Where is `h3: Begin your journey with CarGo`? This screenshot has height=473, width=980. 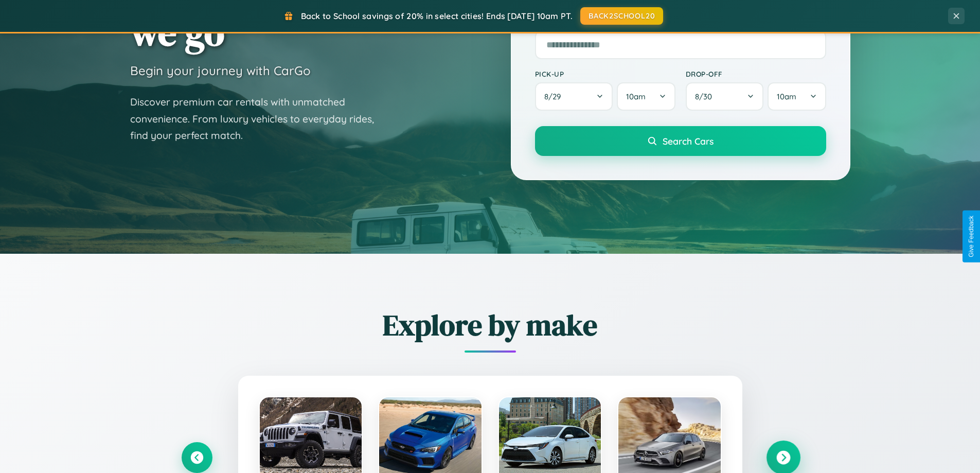
h3: Begin your journey with CarGo is located at coordinates (220, 70).